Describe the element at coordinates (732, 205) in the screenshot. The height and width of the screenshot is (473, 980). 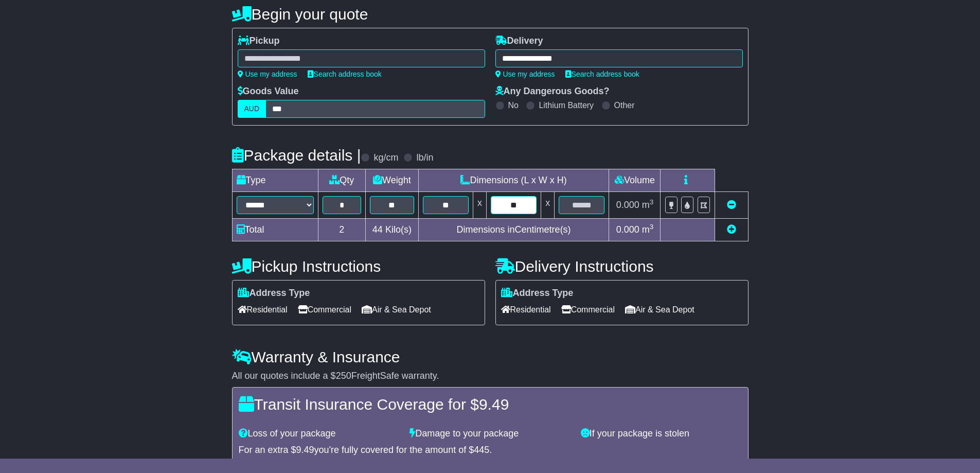
I see `a: Remove this item` at that location.